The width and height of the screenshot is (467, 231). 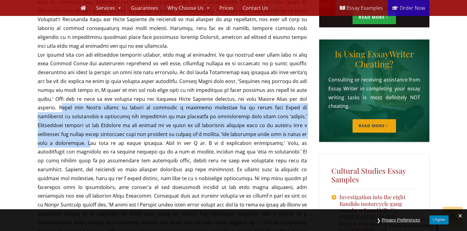 I want to click on p: Consulting or receiving assistance from Essay Writer in completing your essay writing tasks is mo..., so click(x=374, y=93).